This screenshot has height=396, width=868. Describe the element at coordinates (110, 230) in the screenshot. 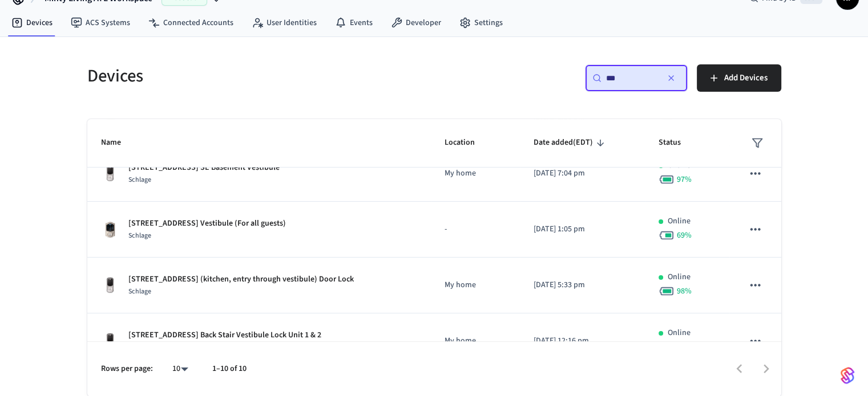

I see `img: Schlage Sense Smart Deadbolt with Camelot Trim, Front` at that location.